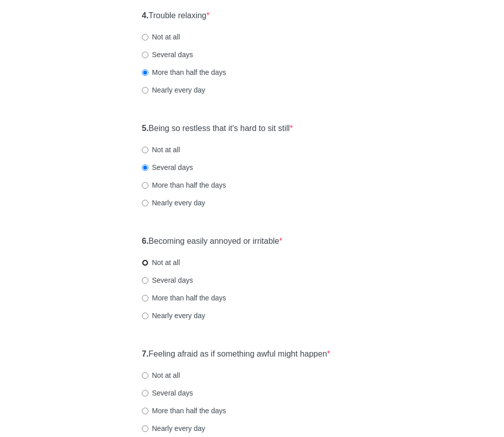  What do you see at coordinates (212, 242) in the screenshot?
I see `label: Becoming easily annoyed or irritable` at bounding box center [212, 242].